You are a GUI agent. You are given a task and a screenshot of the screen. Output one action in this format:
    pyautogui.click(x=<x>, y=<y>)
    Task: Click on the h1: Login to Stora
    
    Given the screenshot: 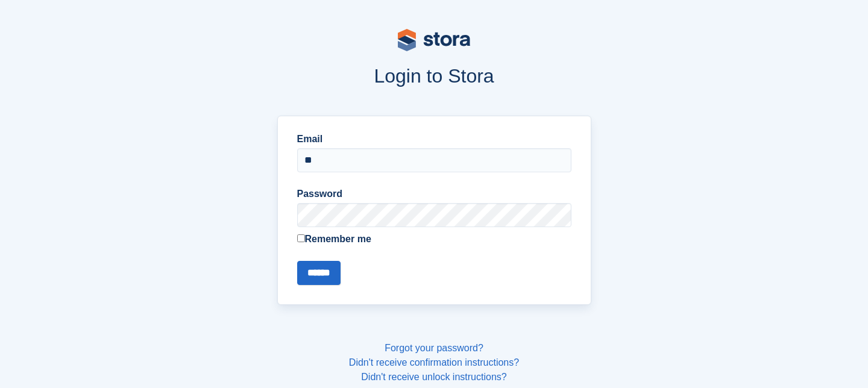 What is the action you would take?
    pyautogui.click(x=434, y=76)
    